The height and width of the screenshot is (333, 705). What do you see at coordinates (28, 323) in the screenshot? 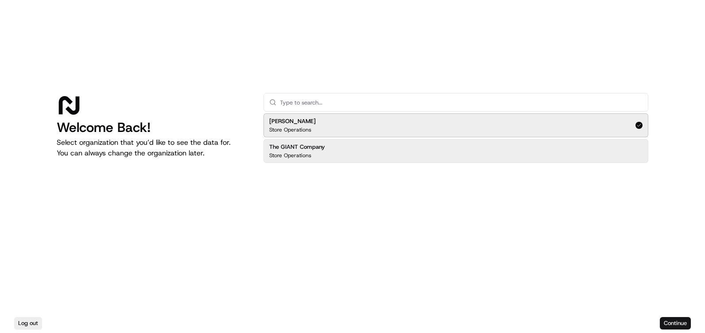
I see `button: Log out` at bounding box center [28, 323].